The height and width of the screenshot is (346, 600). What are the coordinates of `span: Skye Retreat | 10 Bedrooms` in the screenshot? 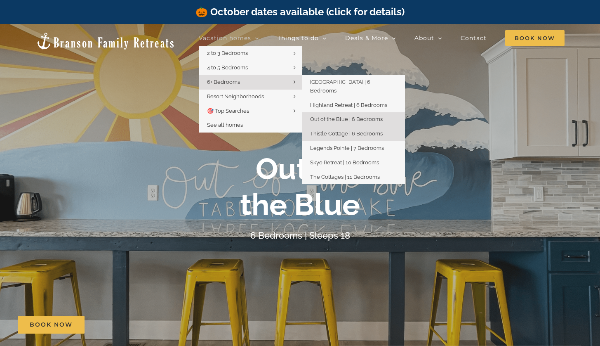 It's located at (345, 162).